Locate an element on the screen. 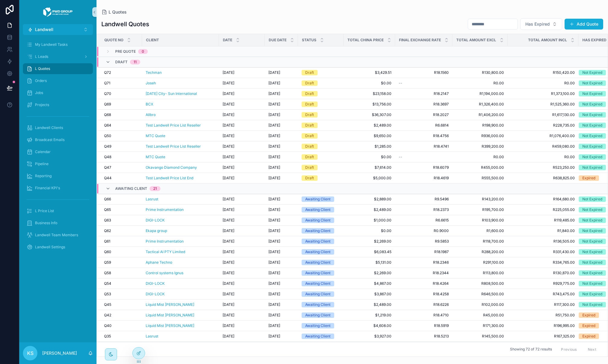  span: Pre Quote is located at coordinates (126, 51).